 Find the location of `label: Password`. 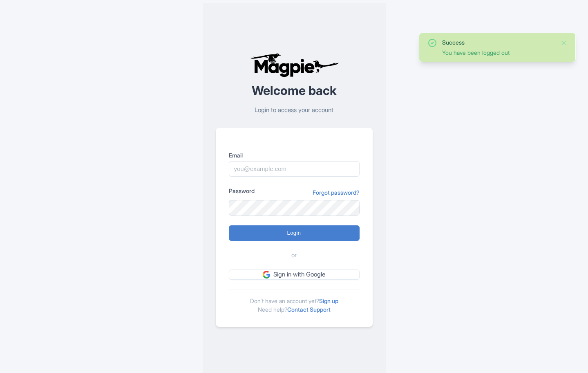

label: Password is located at coordinates (242, 191).